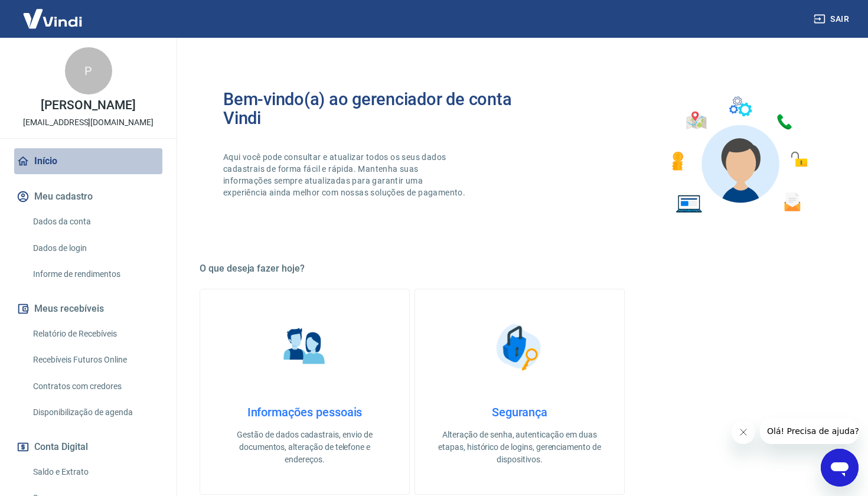 Image resolution: width=868 pixels, height=496 pixels. I want to click on img: Imagem de um avatar masculino com diversos icones exemplificando as funcionalidades do gerenciado..., so click(739, 155).